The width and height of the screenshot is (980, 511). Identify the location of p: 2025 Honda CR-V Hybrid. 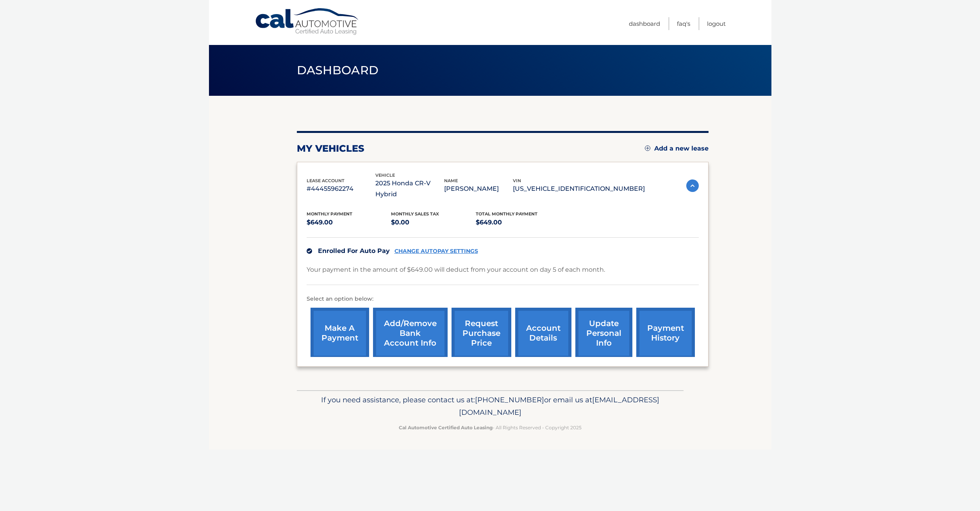
(410, 188).